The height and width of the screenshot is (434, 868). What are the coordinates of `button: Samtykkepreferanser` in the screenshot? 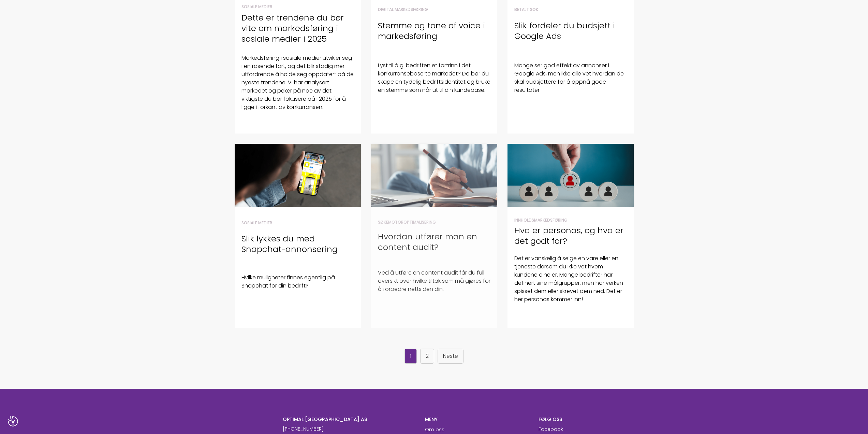 It's located at (13, 421).